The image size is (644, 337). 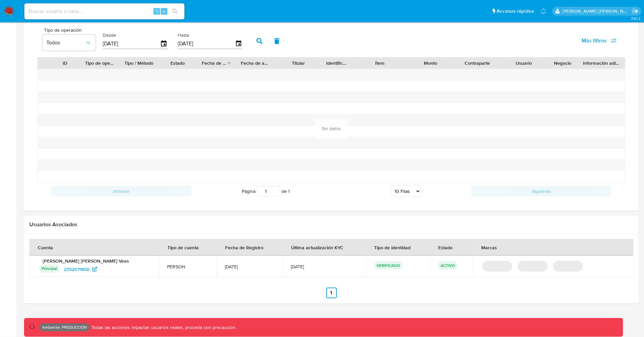 What do you see at coordinates (544, 11) in the screenshot?
I see `a: Notificaciones` at bounding box center [544, 11].